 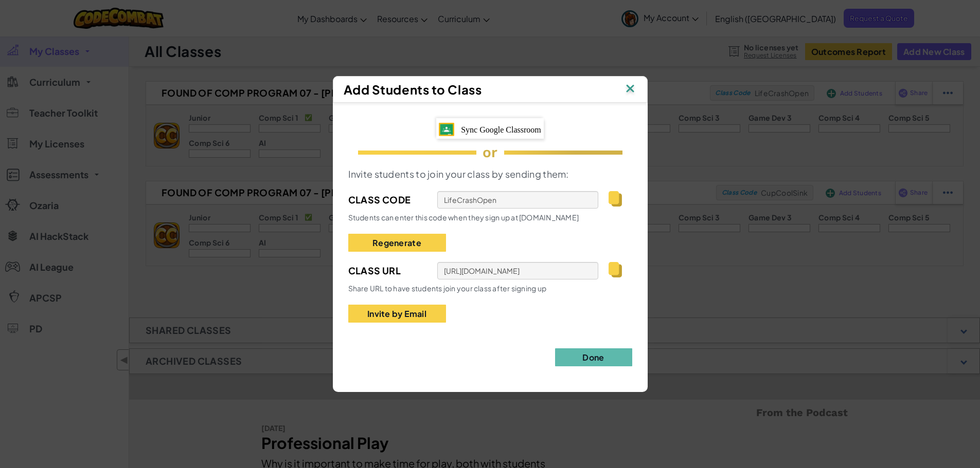 I want to click on button: Done, so click(x=594, y=357).